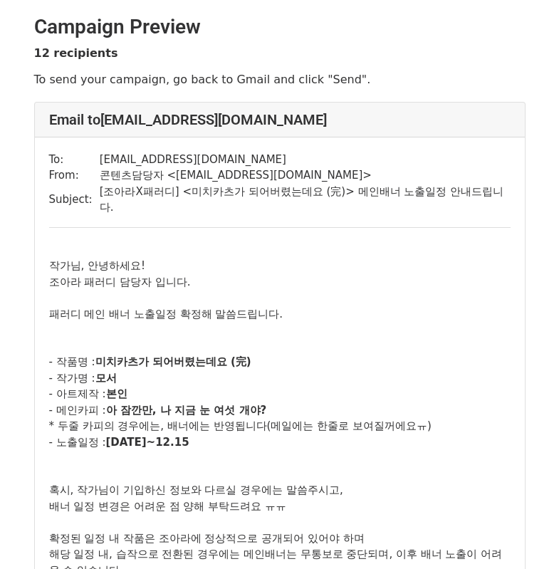 The height and width of the screenshot is (569, 559). I want to click on b: 모서, so click(106, 378).